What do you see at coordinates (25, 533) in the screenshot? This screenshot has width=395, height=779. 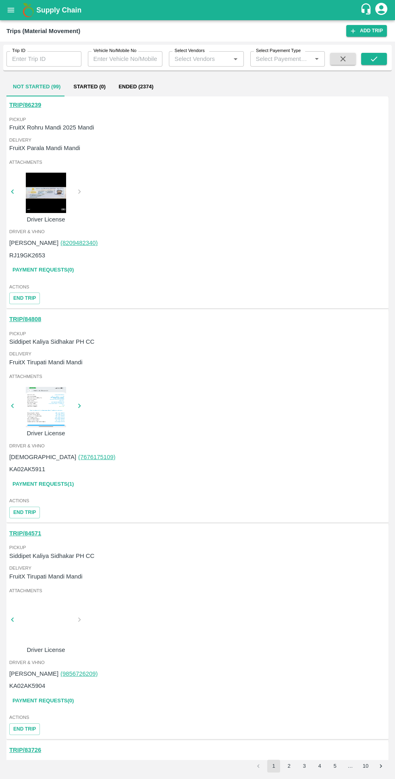 I see `a: TRIP/84571` at bounding box center [25, 533].